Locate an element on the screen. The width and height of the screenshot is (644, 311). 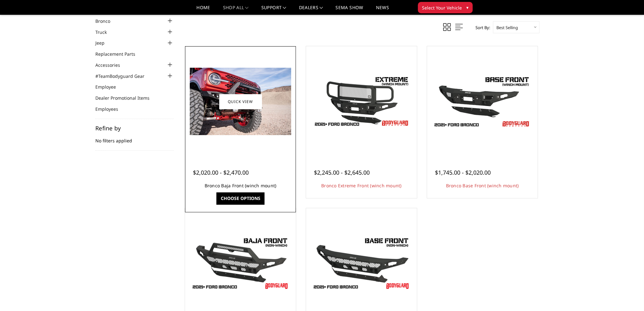
label: Sort By: is located at coordinates (481, 28).